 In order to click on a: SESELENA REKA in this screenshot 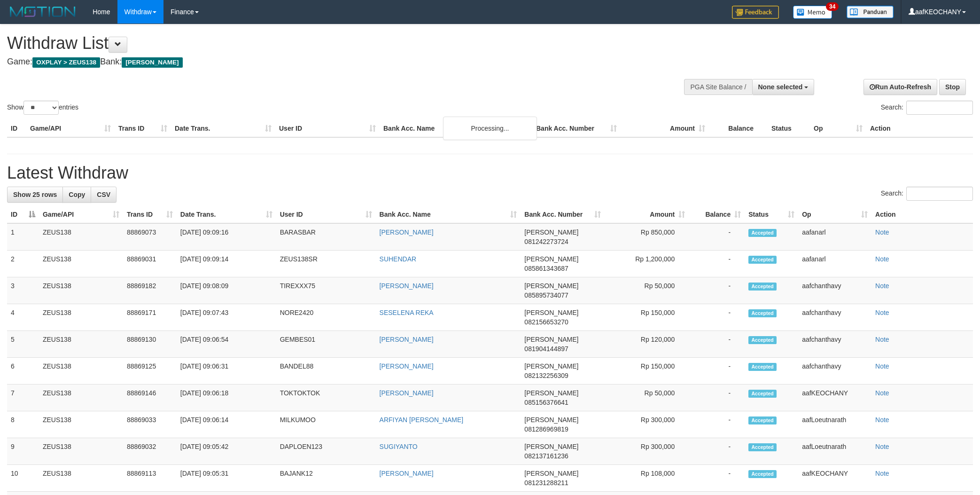, I will do `click(406, 313)`.